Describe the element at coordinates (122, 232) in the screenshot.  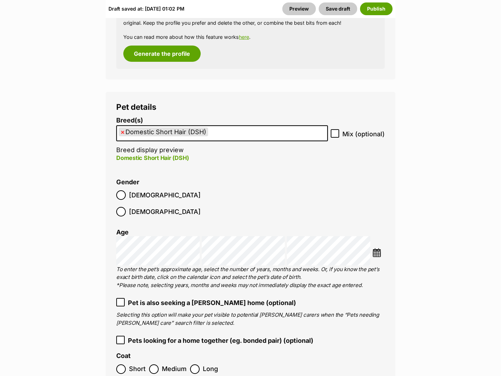
I see `label: Age` at that location.